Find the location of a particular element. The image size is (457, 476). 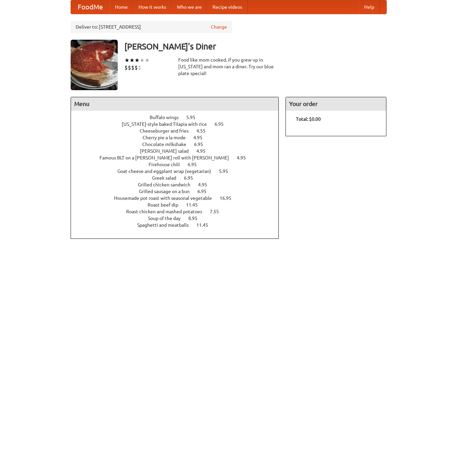

a: Spaghetti and meatballs 11.45 is located at coordinates (179, 225).